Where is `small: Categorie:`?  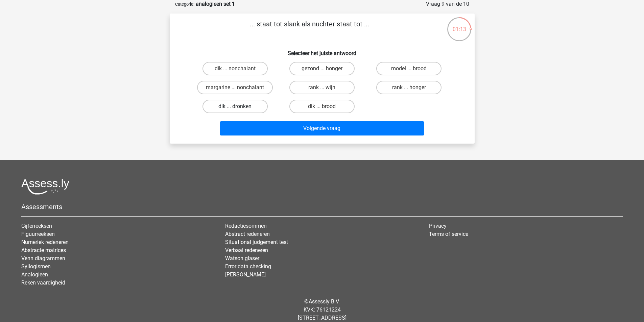 small: Categorie: is located at coordinates (185, 4).